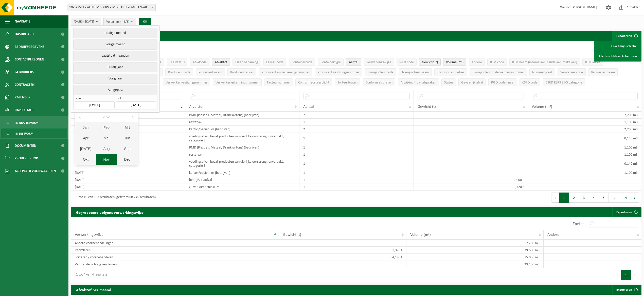 The width and height of the screenshot is (644, 296). Describe the element at coordinates (313, 83) in the screenshot. I see `span: Conform sorteerplicht` at that location.